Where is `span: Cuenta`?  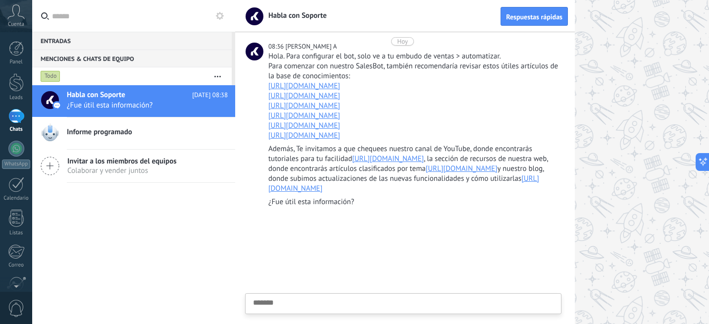 span: Cuenta is located at coordinates (16, 24).